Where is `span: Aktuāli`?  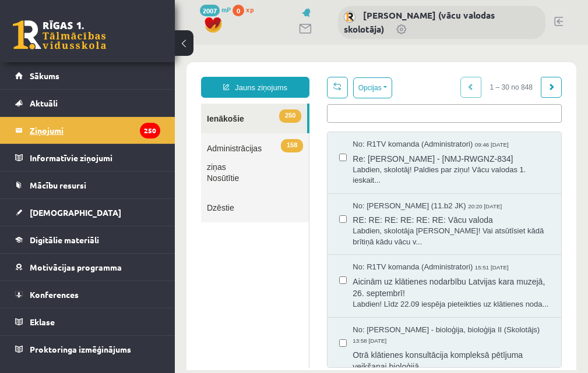
span: Aktuāli is located at coordinates (44, 103).